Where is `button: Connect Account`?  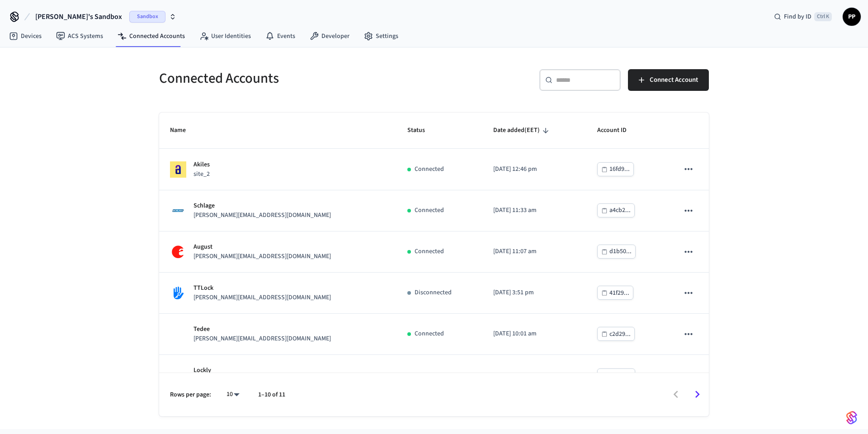
button: Connect Account is located at coordinates (668, 80).